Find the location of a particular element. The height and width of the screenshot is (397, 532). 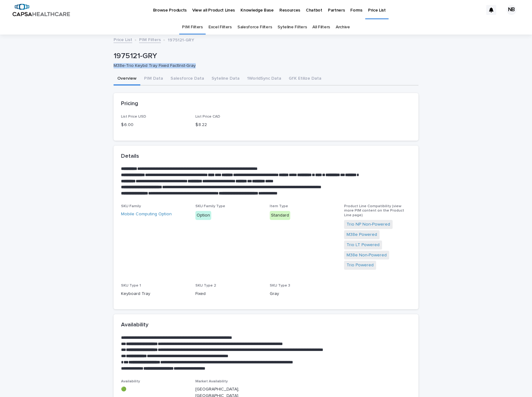

a: Archive is located at coordinates (343, 27).